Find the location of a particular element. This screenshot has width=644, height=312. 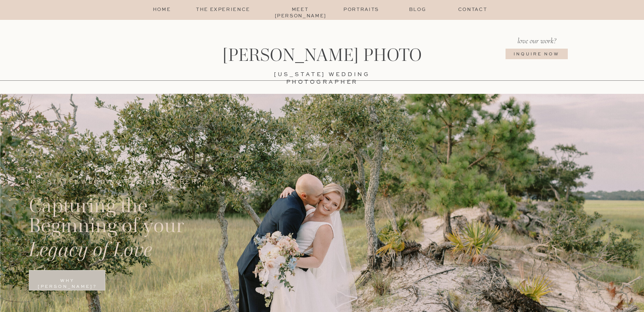

p: love our work? is located at coordinates (536, 41).